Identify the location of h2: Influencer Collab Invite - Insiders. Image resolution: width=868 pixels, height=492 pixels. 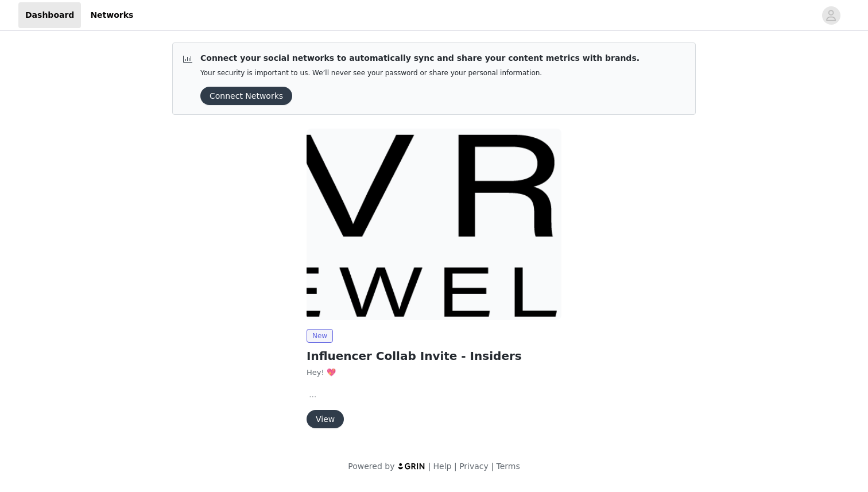
(434, 356).